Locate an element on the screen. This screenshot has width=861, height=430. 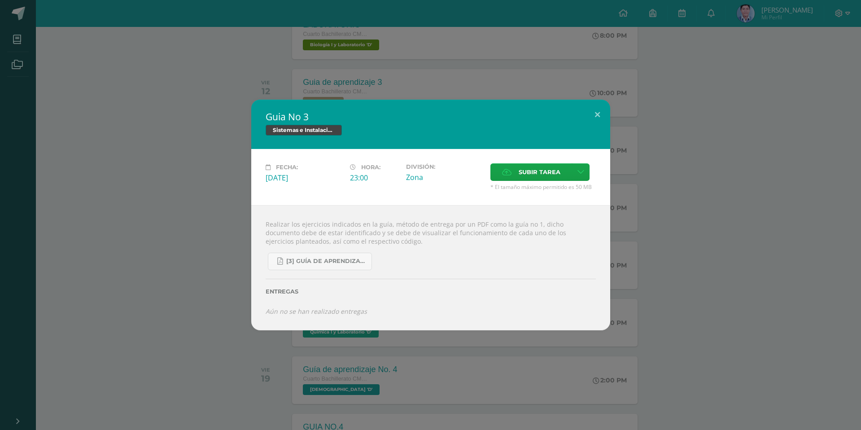
span: Subir tarea is located at coordinates (540, 172).